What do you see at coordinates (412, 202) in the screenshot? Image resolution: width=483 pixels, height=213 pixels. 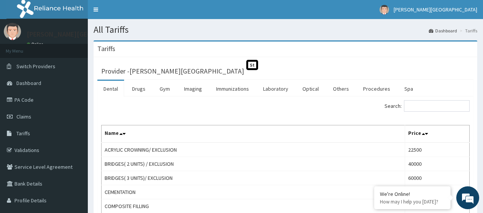 I see `p: How may I help you today?` at bounding box center [412, 202].